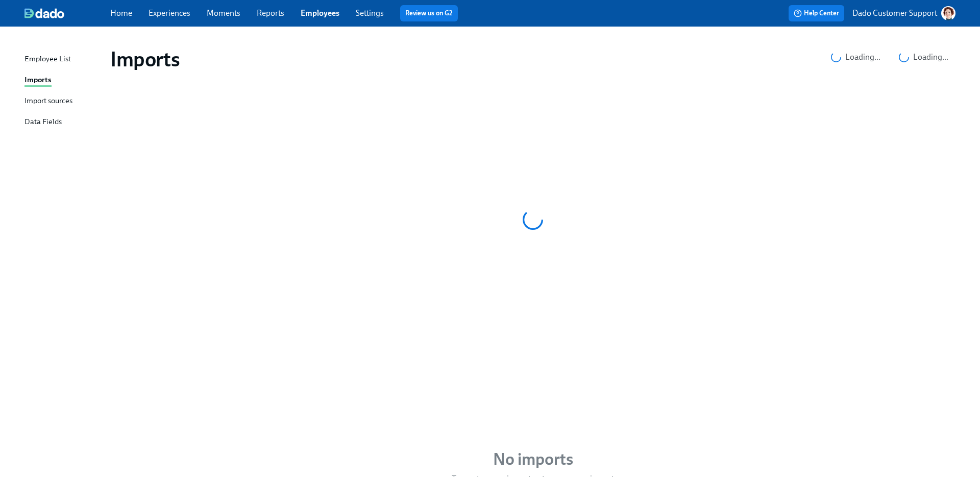 Image resolution: width=980 pixels, height=477 pixels. Describe the element at coordinates (271, 13) in the screenshot. I see `a: Reports` at that location.